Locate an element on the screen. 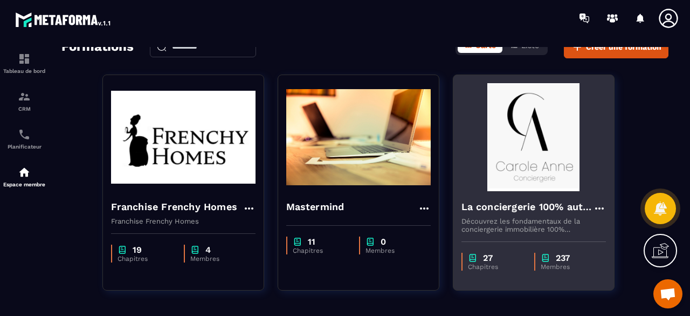 The image size is (690, 316). img: automations is located at coordinates (24, 172).